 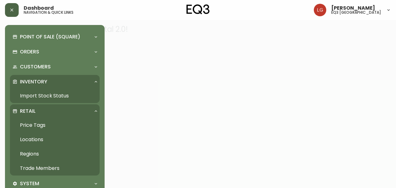 I want to click on p: Customers, so click(x=35, y=67).